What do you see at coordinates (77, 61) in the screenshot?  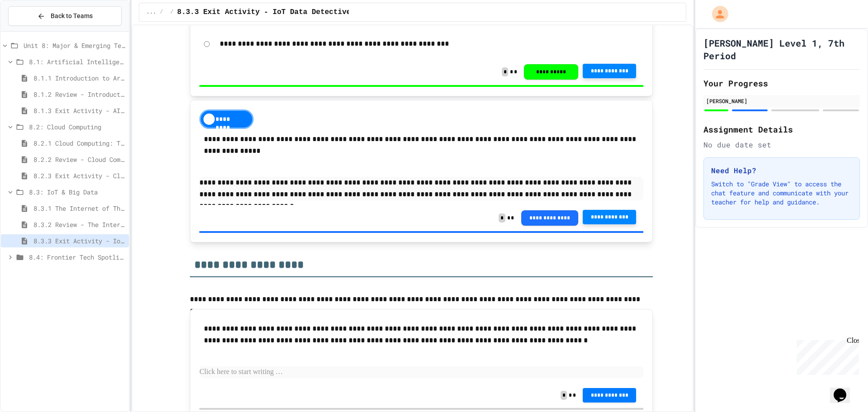 I see `span: 8.1: Artificial Intelligence Basics` at bounding box center [77, 61].